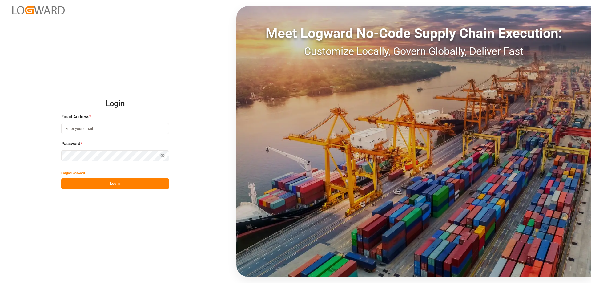  I want to click on span: Password, so click(71, 143).